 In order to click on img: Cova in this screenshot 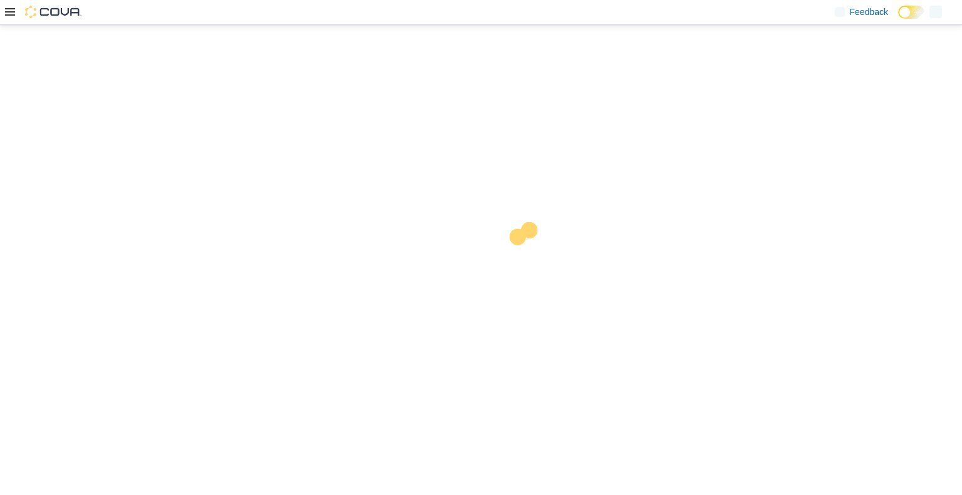, I will do `click(53, 12)`.